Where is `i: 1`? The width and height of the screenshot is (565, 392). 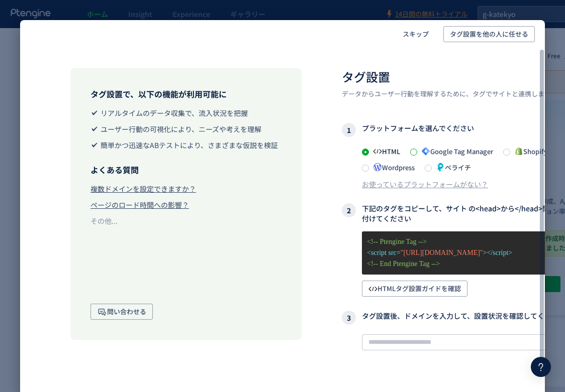
i: 1 is located at coordinates (349, 130).